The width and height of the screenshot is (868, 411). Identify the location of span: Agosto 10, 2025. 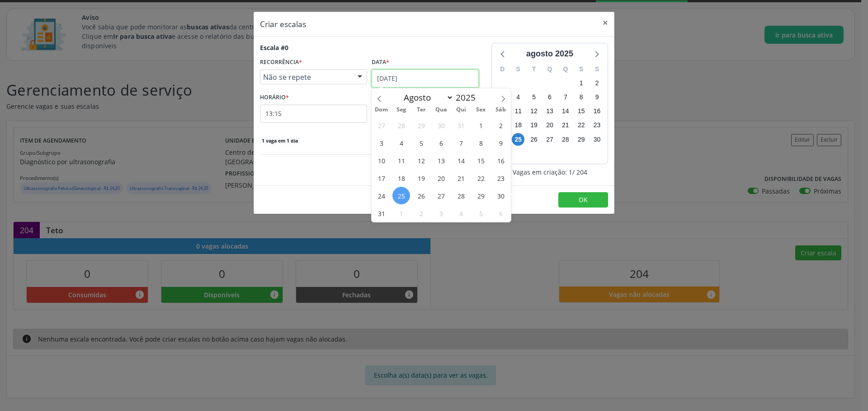
(381, 160).